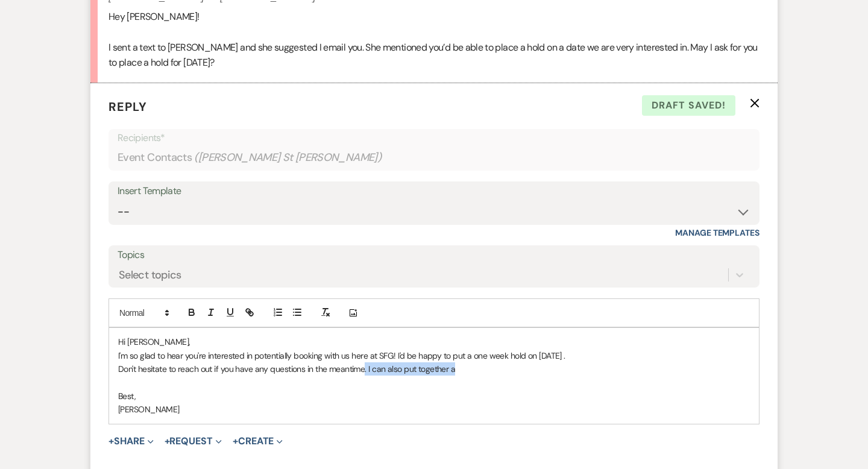 The width and height of the screenshot is (868, 469). What do you see at coordinates (128, 106) in the screenshot?
I see `span: Reply` at bounding box center [128, 106].